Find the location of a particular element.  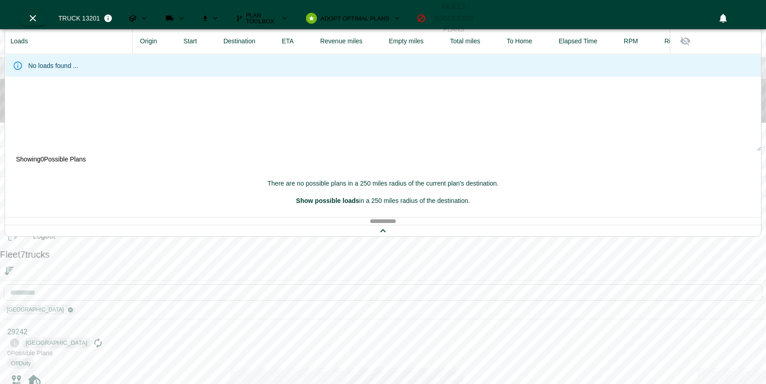

div: Drag to resize table is located at coordinates (383, 221).